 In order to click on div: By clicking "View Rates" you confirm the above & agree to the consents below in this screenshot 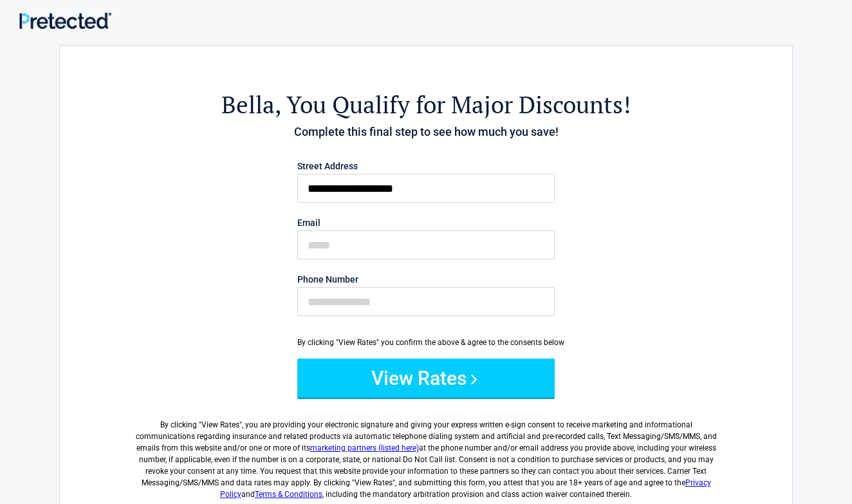, I will do `click(426, 342)`.